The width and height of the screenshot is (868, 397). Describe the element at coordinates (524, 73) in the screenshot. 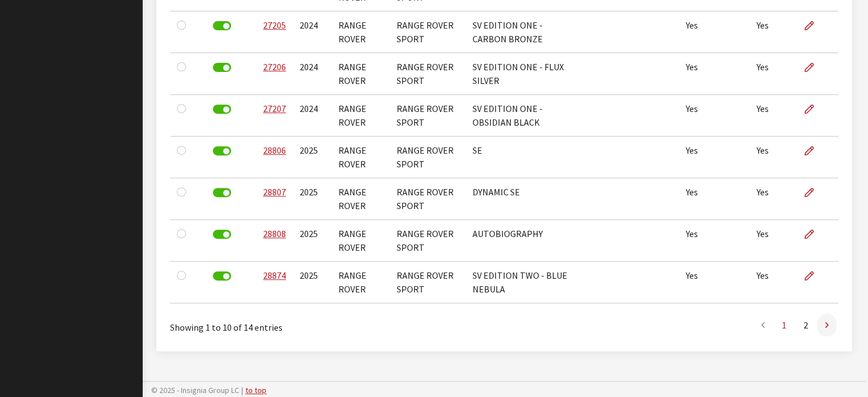

I see `td: SV EDITION ONE - FLUX SILVER` at that location.